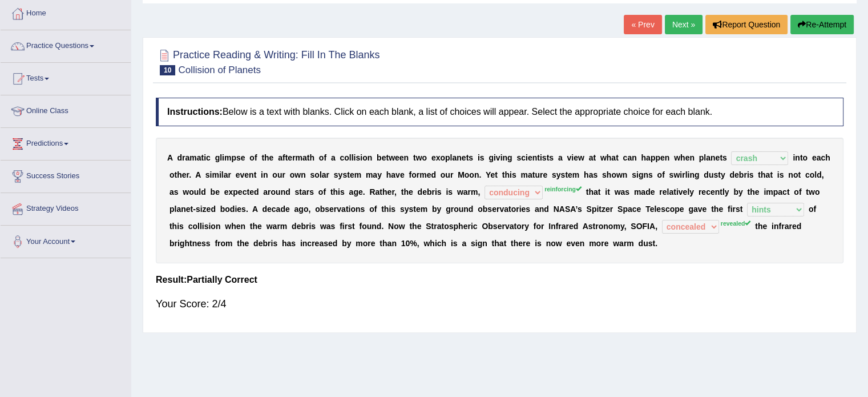 The height and width of the screenshot is (397, 868). What do you see at coordinates (198, 175) in the screenshot?
I see `b: A` at bounding box center [198, 175].